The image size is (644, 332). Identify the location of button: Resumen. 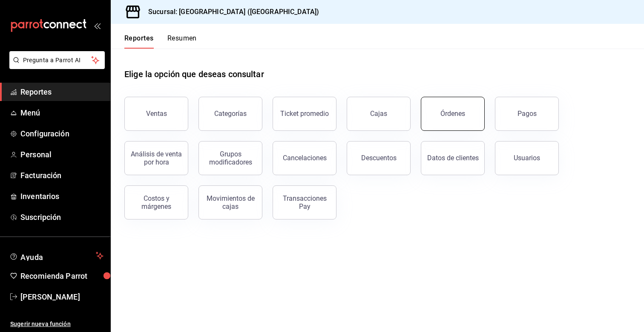
(182, 42).